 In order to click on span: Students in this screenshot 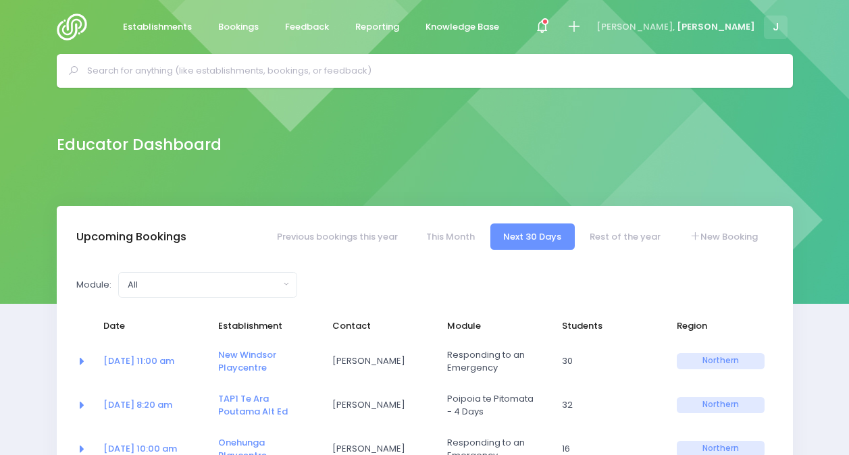, I will do `click(606, 326)`.